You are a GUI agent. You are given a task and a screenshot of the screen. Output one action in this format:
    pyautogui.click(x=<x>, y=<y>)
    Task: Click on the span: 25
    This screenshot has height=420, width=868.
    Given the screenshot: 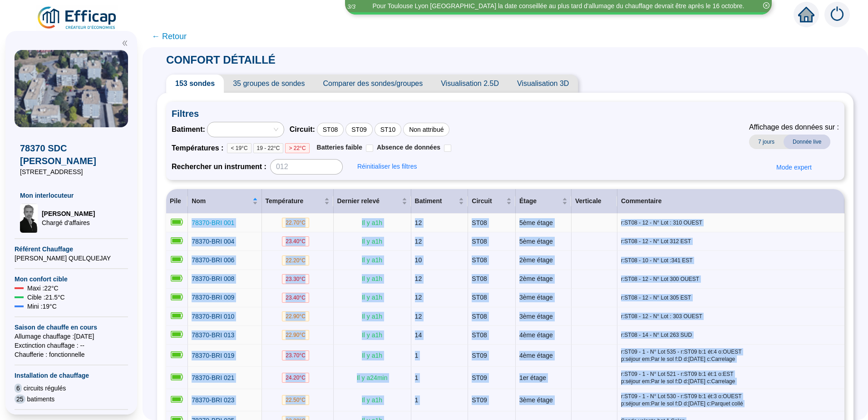 What is the action you would take?
    pyautogui.click(x=20, y=399)
    